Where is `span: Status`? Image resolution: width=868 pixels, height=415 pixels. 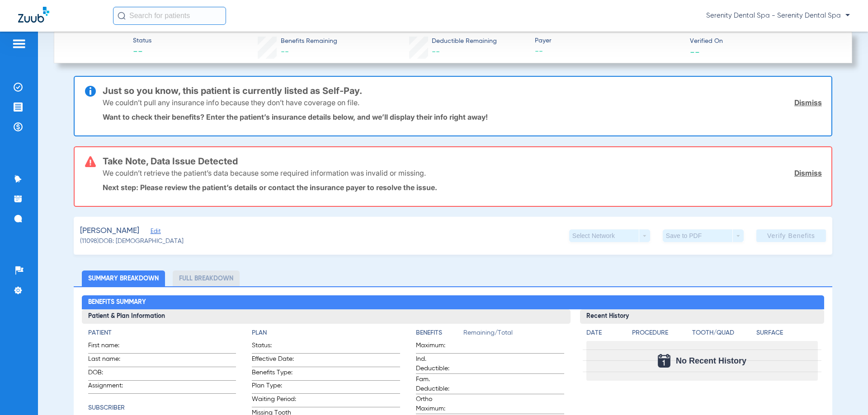
span: Status is located at coordinates (142, 41).